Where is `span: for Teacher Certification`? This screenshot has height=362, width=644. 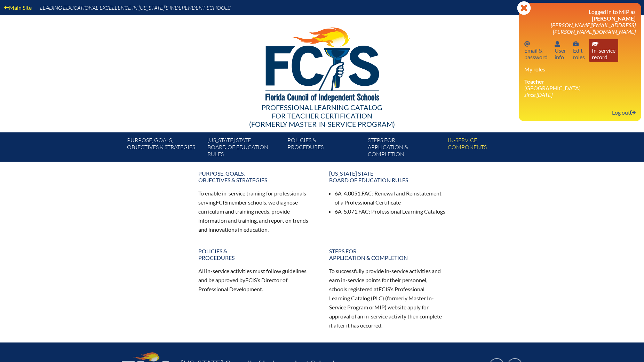 span: for Teacher Certification is located at coordinates (322, 115).